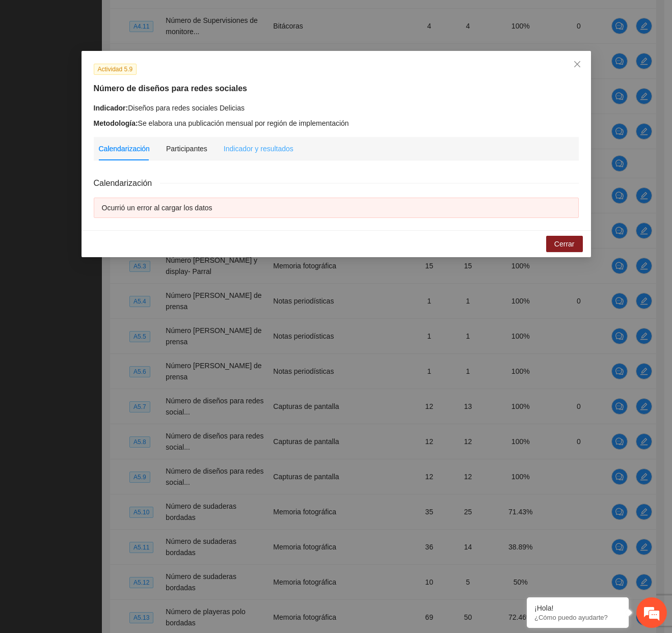 The image size is (672, 633). Describe the element at coordinates (336, 108) in the screenshot. I see `div: Diseños para redes sociales Delicias` at that location.